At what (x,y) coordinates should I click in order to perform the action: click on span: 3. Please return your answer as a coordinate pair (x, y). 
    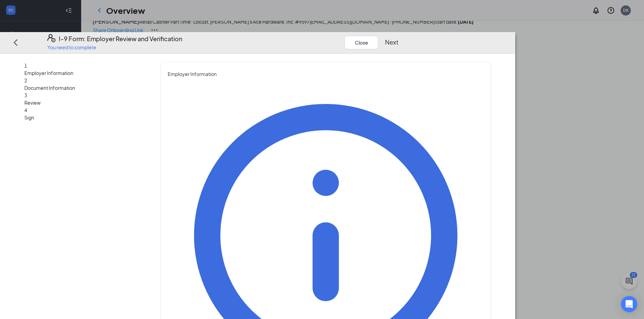
    Looking at the image, I should click on (26, 95).